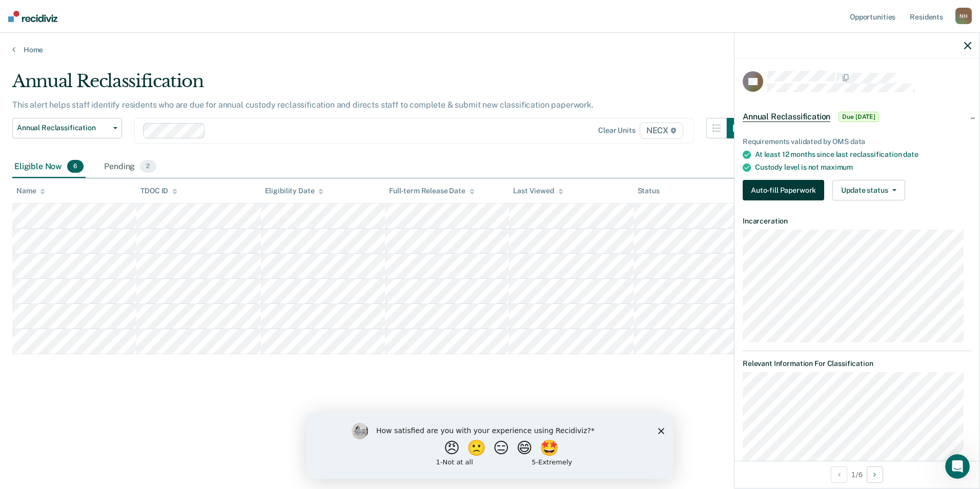  What do you see at coordinates (910, 154) in the screenshot?
I see `span: date` at bounding box center [910, 154].